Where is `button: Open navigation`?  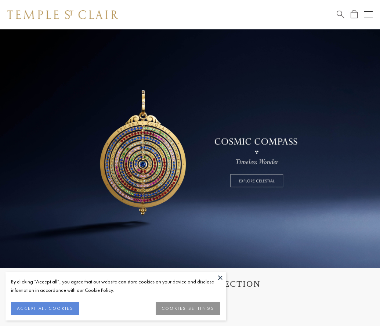
button: Open navigation is located at coordinates (368, 15).